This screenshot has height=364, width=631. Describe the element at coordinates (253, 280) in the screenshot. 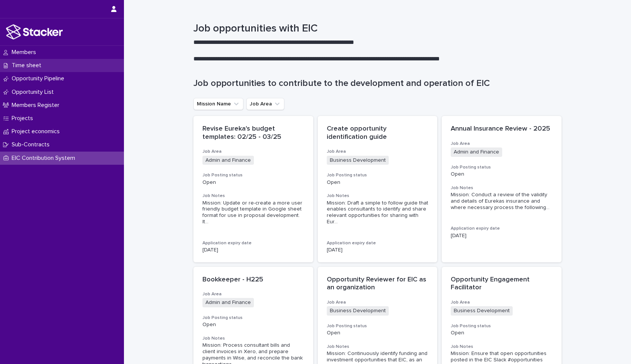

I see `p: Bookkeeper - H225` at that location.